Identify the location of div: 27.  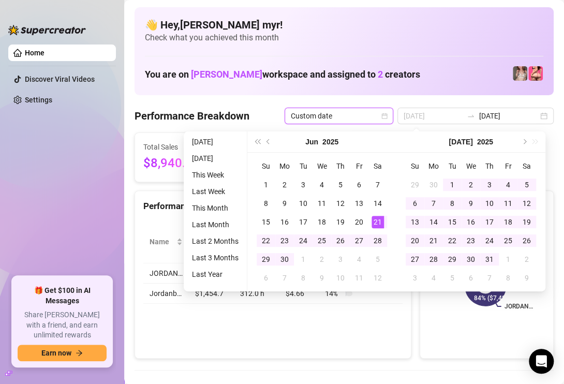
(415, 259).